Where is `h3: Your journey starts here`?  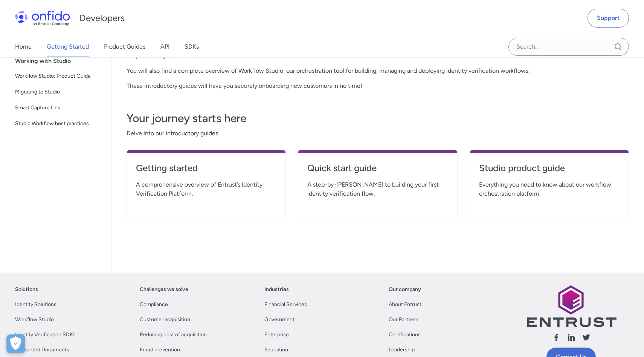 h3: Your journey starts here is located at coordinates (378, 118).